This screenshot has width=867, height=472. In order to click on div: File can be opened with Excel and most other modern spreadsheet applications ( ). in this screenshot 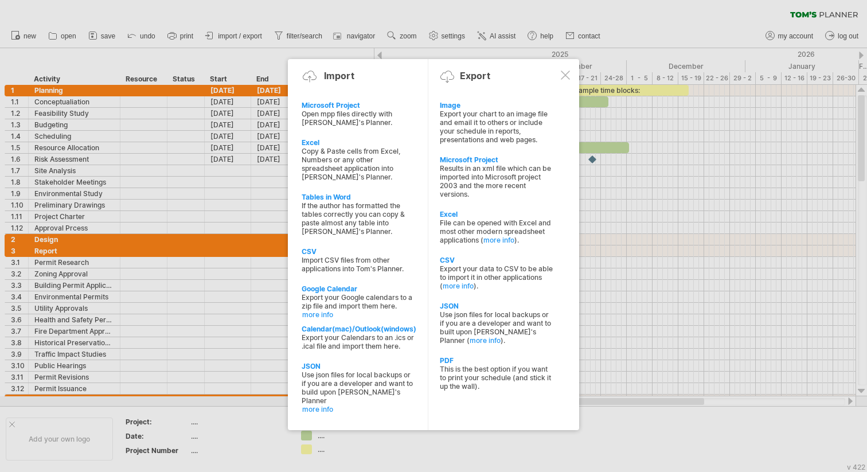, I will do `click(496, 231)`.